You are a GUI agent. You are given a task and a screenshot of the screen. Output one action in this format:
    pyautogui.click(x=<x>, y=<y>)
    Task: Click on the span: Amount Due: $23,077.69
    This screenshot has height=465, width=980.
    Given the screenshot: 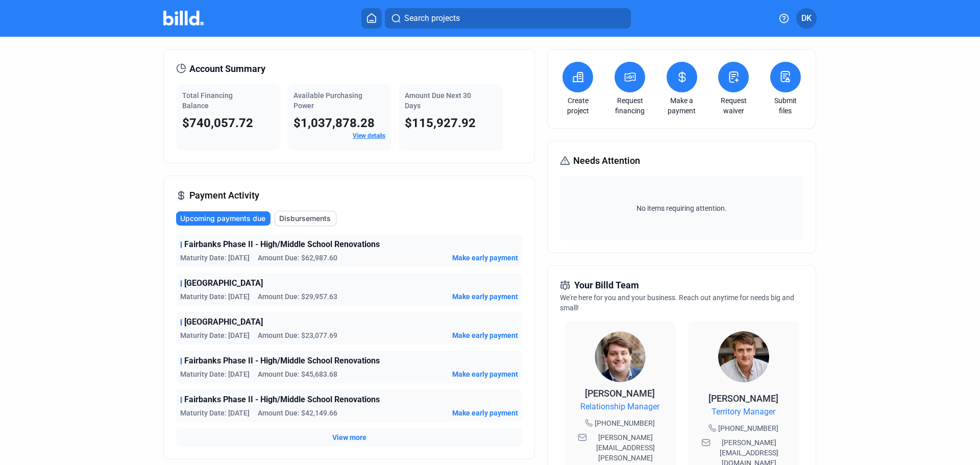 What is the action you would take?
    pyautogui.click(x=298, y=336)
    